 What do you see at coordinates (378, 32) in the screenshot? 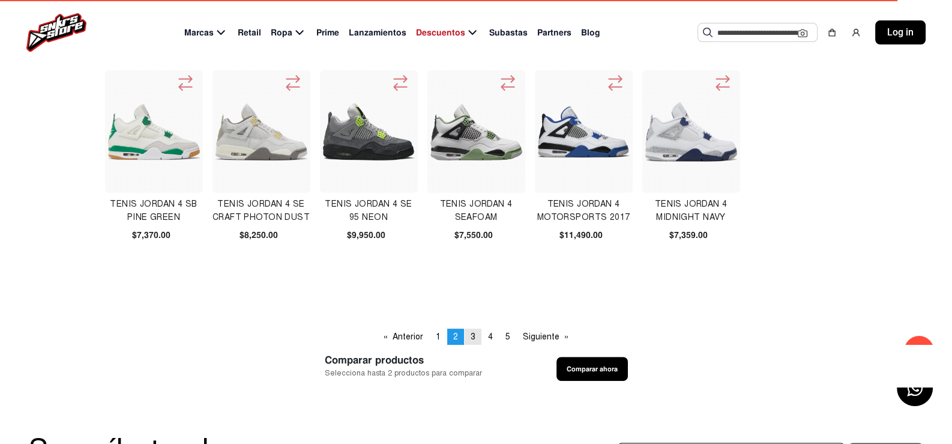
I see `span: Lanzamientos` at bounding box center [378, 32].